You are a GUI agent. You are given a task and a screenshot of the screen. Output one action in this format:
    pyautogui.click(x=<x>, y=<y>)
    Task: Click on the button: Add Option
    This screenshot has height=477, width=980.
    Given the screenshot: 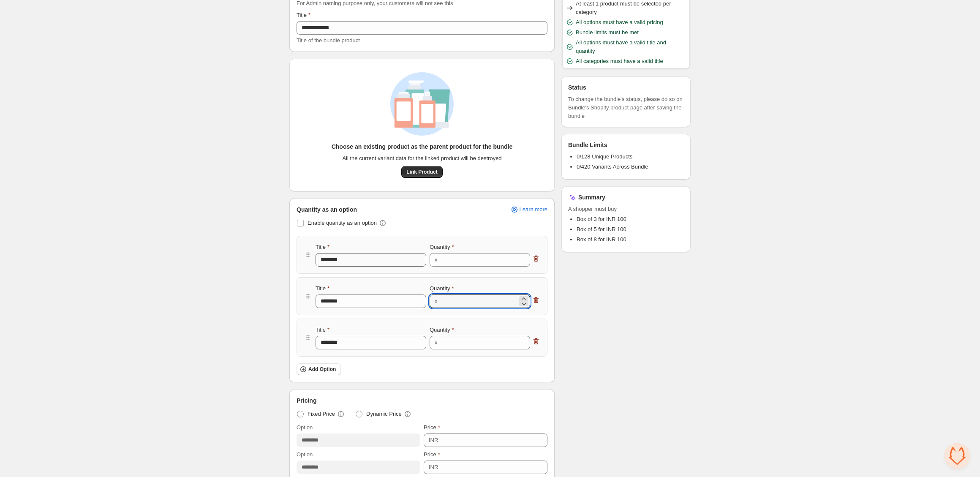 What is the action you would take?
    pyautogui.click(x=318, y=369)
    